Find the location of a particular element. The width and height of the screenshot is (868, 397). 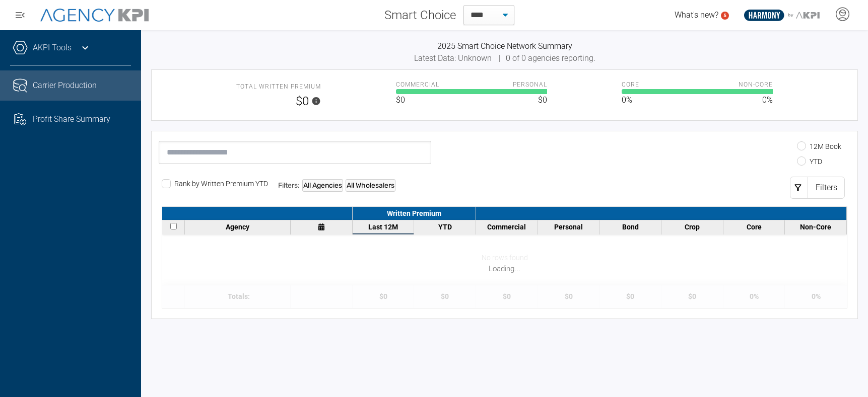

div: Filters is located at coordinates (827, 188).